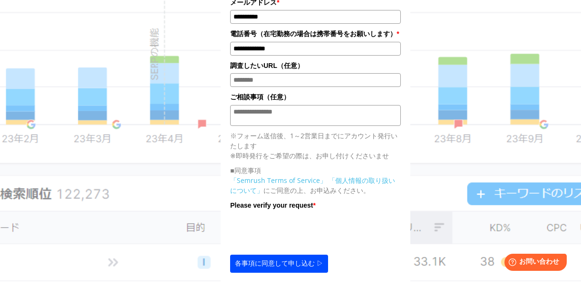 This screenshot has height=287, width=581. What do you see at coordinates (278, 180) in the screenshot?
I see `a: 「Semrush Terms of Service」` at bounding box center [278, 180].